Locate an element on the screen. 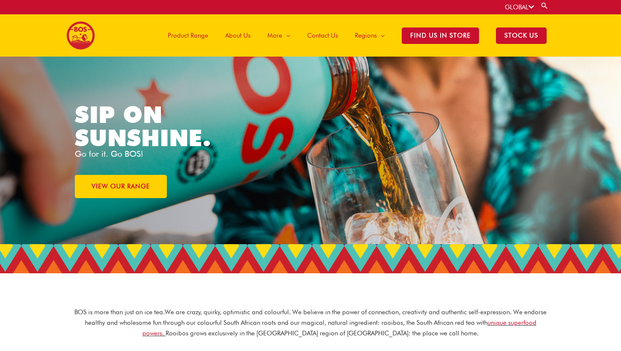 The width and height of the screenshot is (621, 351). span: About Us is located at coordinates (238, 35).